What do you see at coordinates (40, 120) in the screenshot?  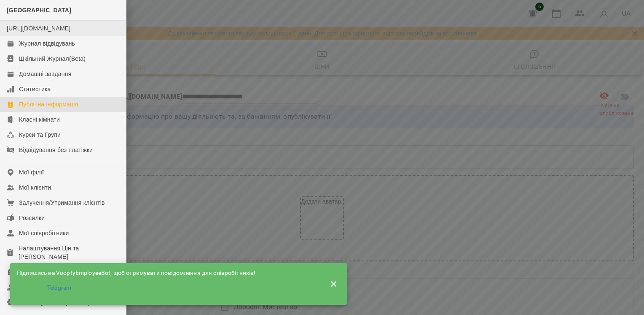 I see `div: Класні кімнати` at bounding box center [40, 120].